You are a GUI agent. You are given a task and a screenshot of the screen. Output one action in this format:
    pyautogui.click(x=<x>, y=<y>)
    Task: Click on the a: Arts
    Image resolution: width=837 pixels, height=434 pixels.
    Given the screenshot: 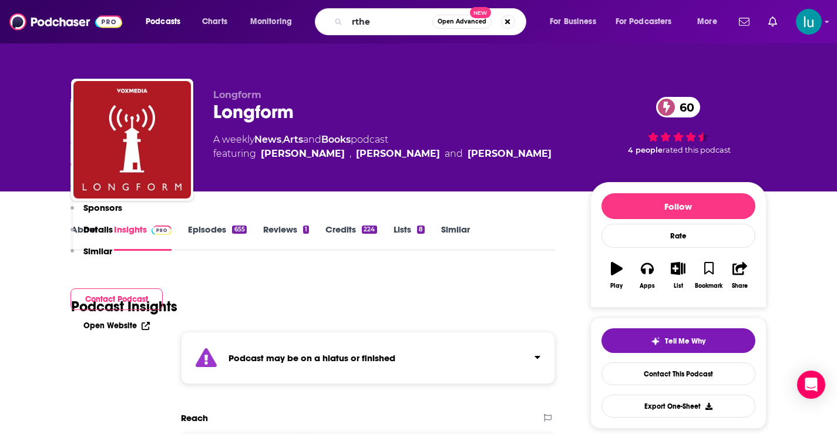 What is the action you would take?
    pyautogui.click(x=293, y=139)
    